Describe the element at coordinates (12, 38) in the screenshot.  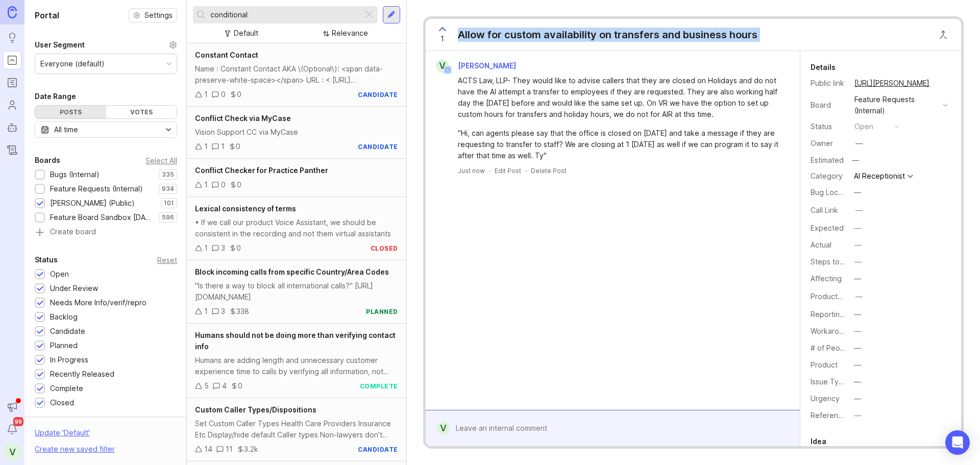
I see `a: Ideas` at that location.